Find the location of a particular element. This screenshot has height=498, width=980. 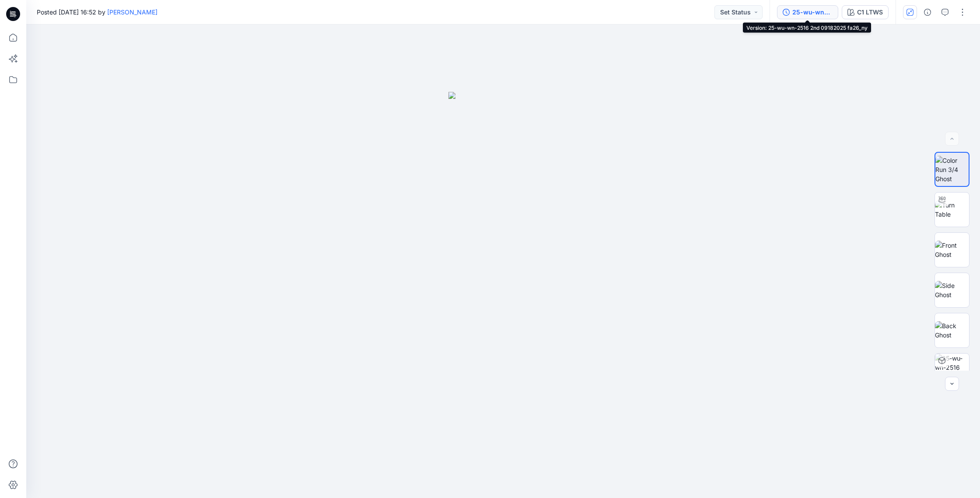

img: Side Ghost is located at coordinates (952, 290).